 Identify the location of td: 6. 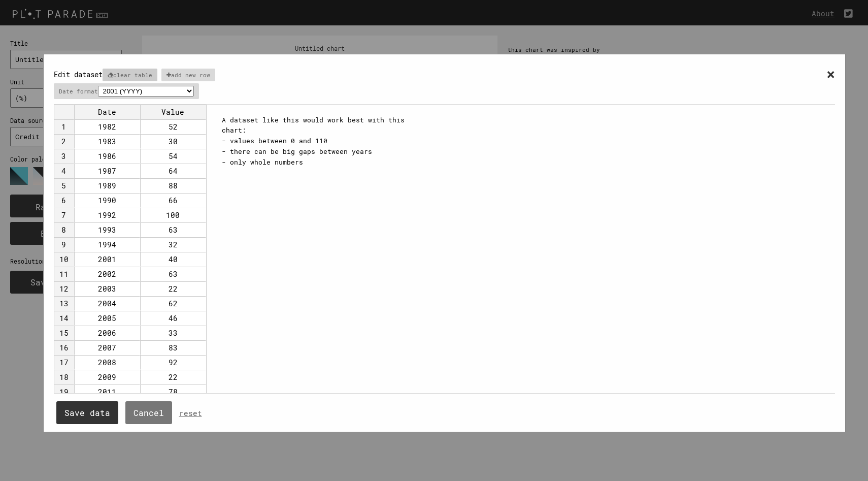
(64, 200).